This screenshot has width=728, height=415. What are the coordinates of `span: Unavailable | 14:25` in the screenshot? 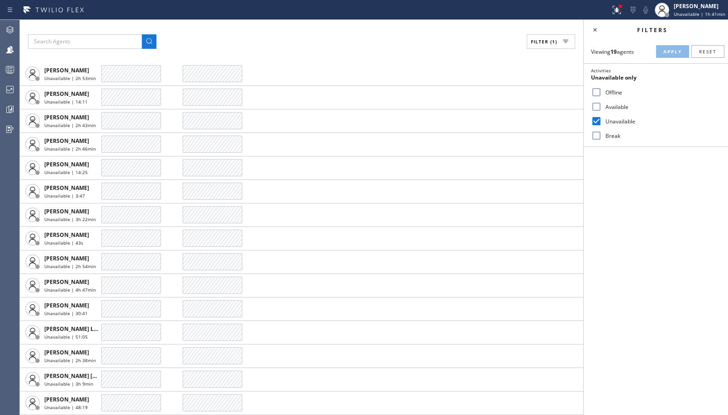 It's located at (66, 172).